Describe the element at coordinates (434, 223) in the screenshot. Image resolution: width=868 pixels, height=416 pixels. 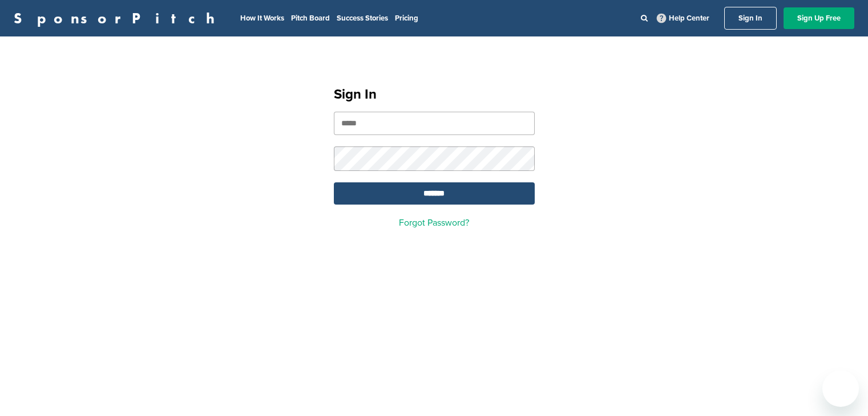
I see `a: Forgot Password?` at that location.